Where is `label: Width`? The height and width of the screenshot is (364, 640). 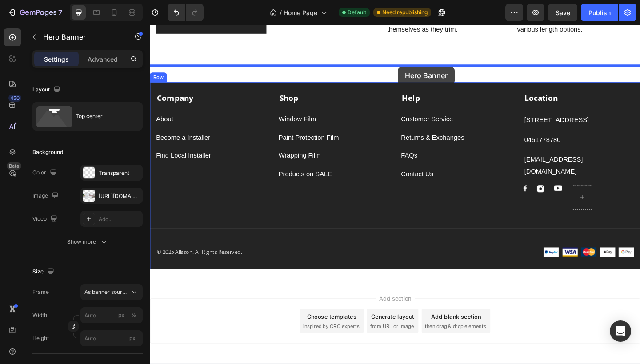 label: Width is located at coordinates (40, 315).